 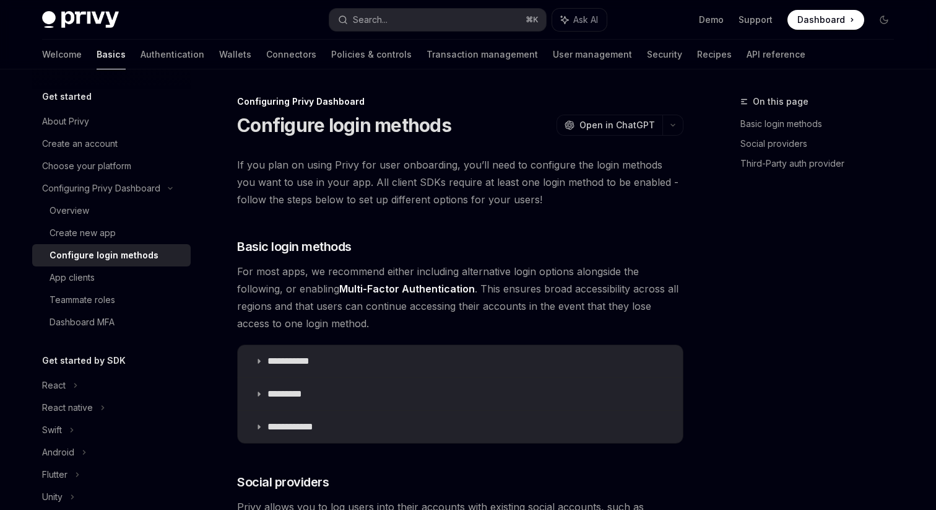 What do you see at coordinates (593, 54) in the screenshot?
I see `a: User management` at bounding box center [593, 54].